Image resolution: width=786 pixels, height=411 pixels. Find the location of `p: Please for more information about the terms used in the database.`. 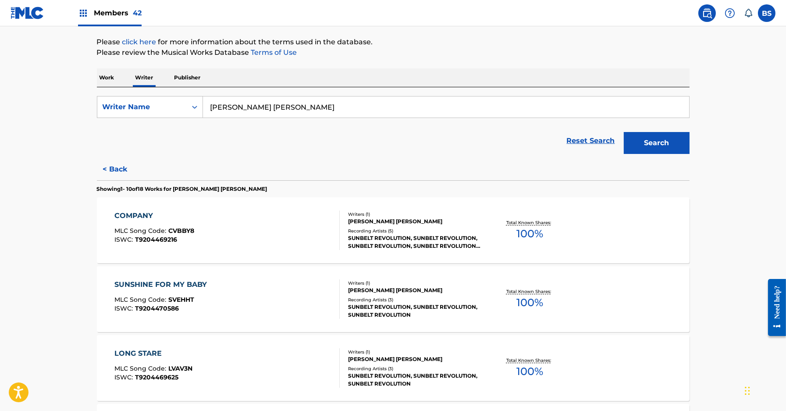

p: Please for more information about the terms used in the database. is located at coordinates (393, 42).